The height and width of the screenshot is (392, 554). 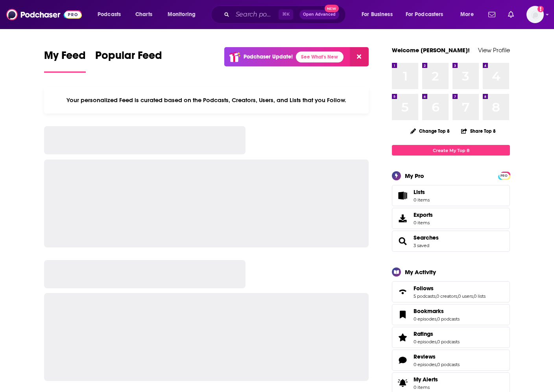 I want to click on a: Lists, so click(x=451, y=195).